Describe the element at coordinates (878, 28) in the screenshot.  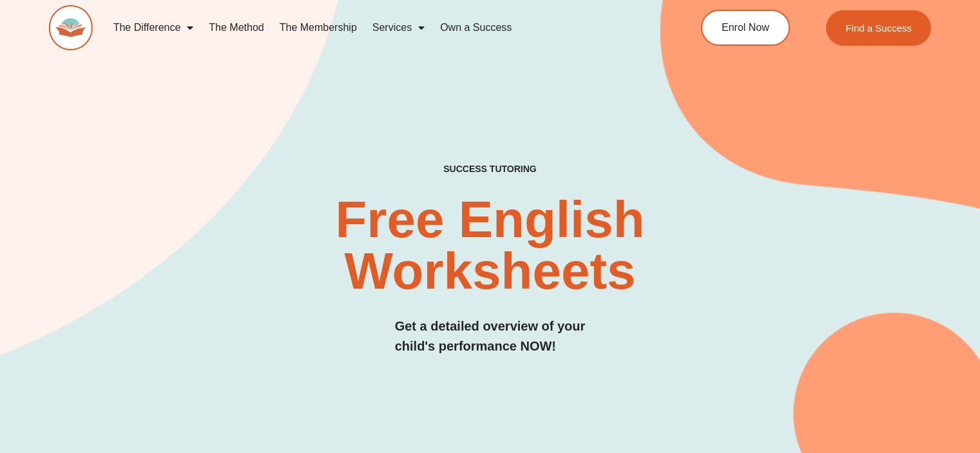
I see `a: Find a Success` at that location.